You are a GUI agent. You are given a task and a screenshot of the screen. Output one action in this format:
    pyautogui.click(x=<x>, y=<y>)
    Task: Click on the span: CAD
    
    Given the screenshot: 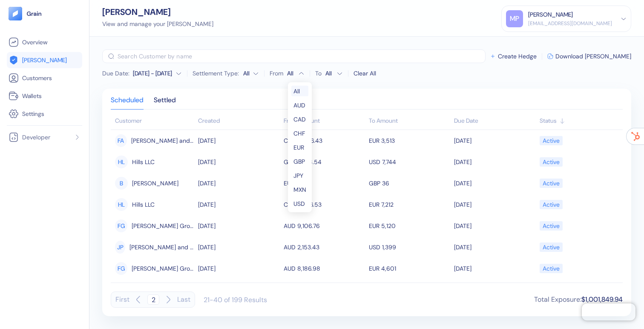 What is the action you would take?
    pyautogui.click(x=299, y=119)
    